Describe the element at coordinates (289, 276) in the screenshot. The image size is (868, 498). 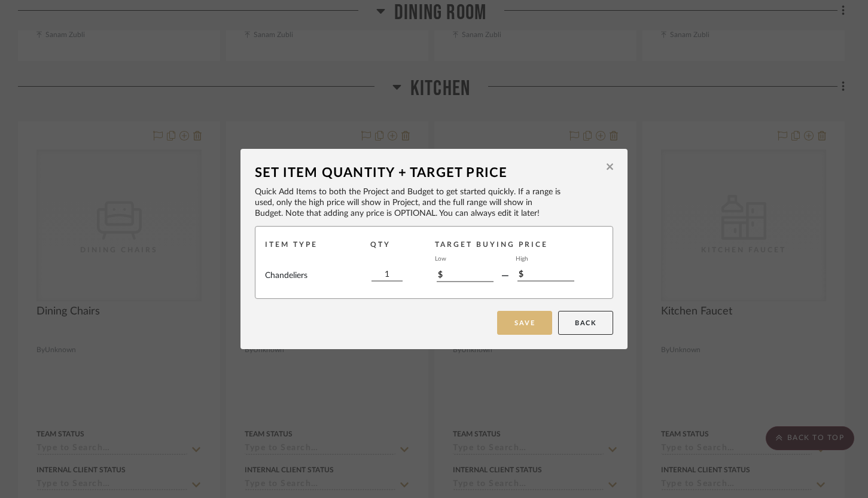
I see `span: Chandeliers` at that location.